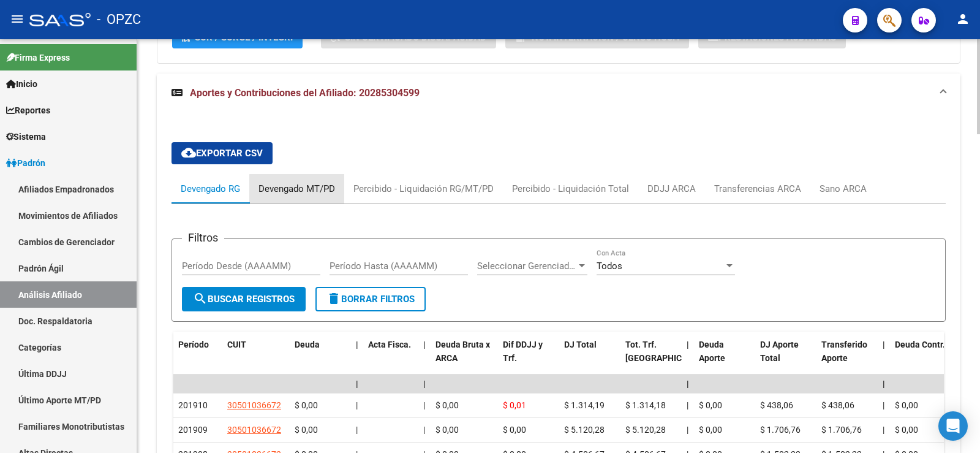 The height and width of the screenshot is (453, 980). What do you see at coordinates (297, 189) in the screenshot?
I see `div: Devengado MT/PD` at bounding box center [297, 189].